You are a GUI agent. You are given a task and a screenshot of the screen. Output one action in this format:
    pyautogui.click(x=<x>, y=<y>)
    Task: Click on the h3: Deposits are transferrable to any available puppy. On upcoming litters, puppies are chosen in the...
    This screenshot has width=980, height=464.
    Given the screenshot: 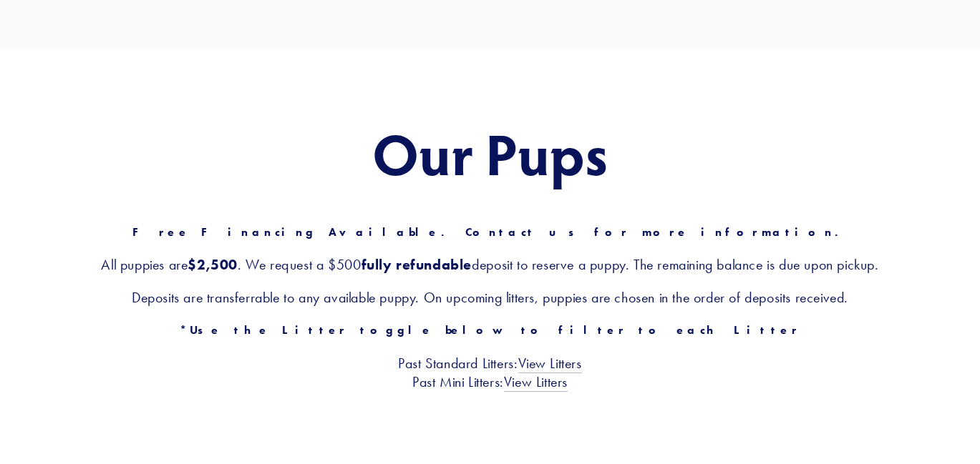 What is the action you would take?
    pyautogui.click(x=490, y=297)
    